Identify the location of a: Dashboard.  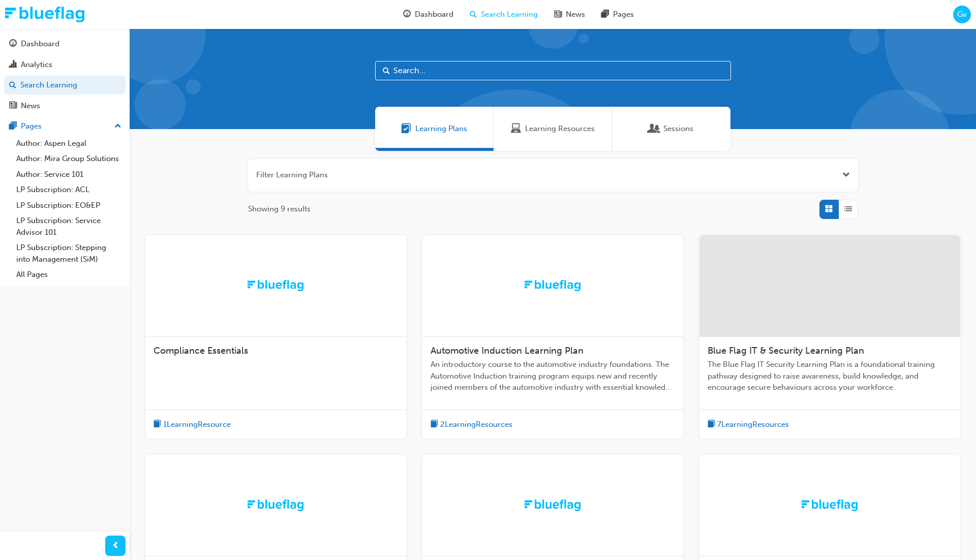
(64, 44).